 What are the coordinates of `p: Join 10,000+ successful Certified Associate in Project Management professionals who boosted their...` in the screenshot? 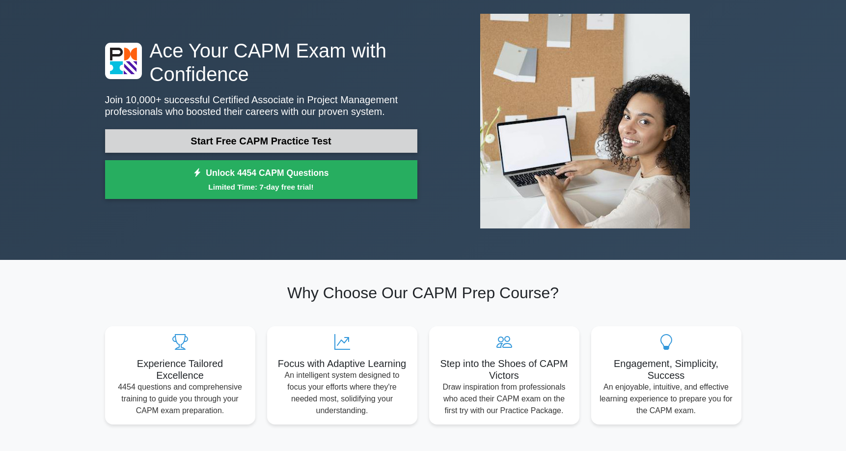 It's located at (261, 106).